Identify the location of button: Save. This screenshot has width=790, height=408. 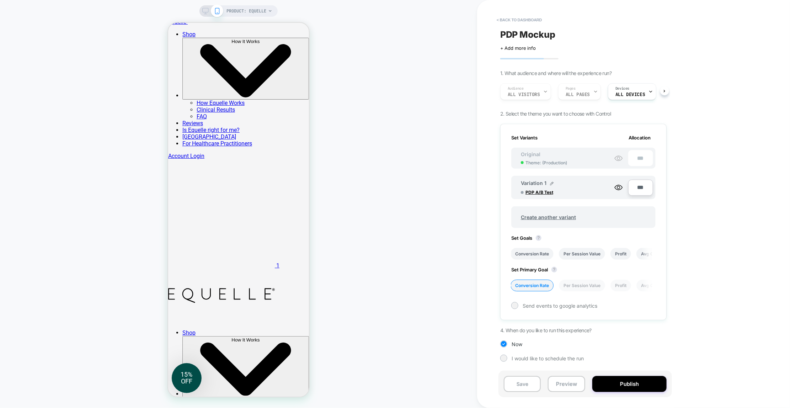
(522, 384).